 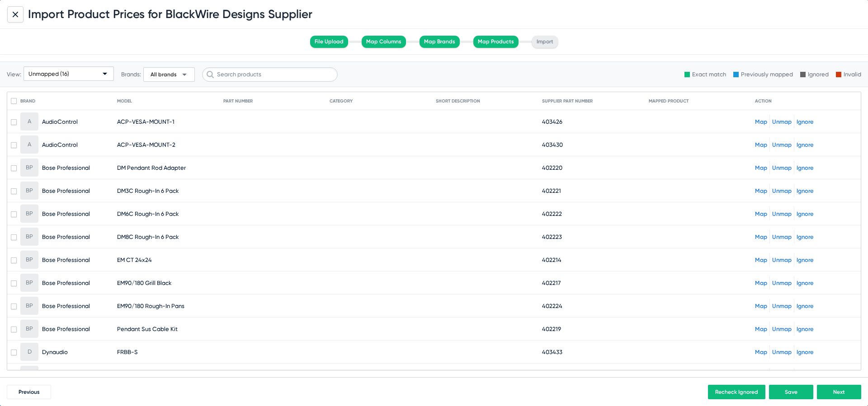 What do you see at coordinates (148, 237) in the screenshot?
I see `span: DM8C Rough-In 6 Pack` at bounding box center [148, 237].